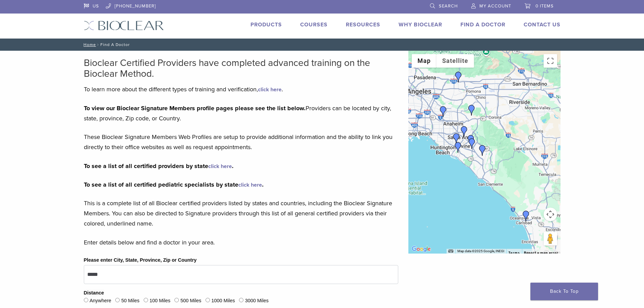 The width and height of the screenshot is (644, 308). Describe the element at coordinates (459, 77) in the screenshot. I see `div: Dr. Joy Helou` at that location.